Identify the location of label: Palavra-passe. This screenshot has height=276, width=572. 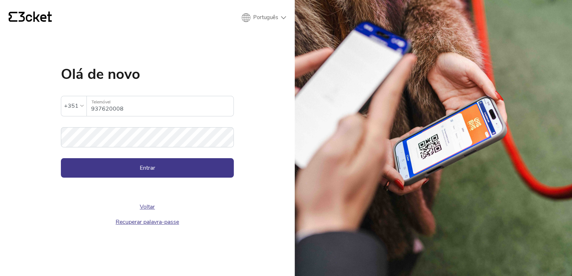
(147, 133).